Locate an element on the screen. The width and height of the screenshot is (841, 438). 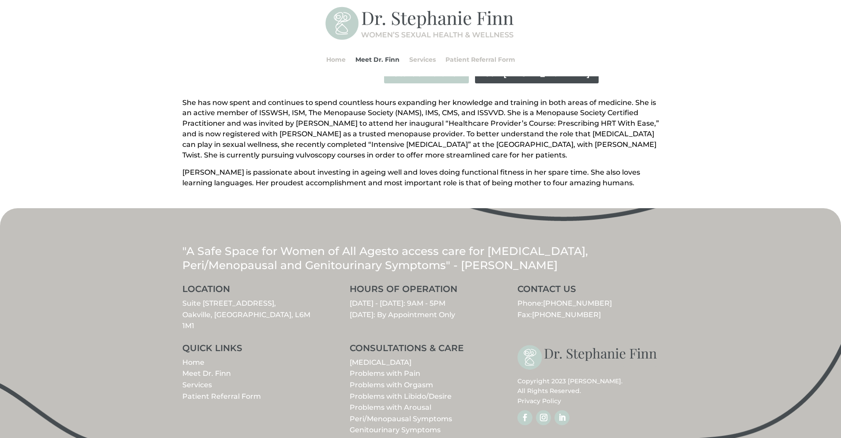
a: Follow on Instagram is located at coordinates (543, 418).